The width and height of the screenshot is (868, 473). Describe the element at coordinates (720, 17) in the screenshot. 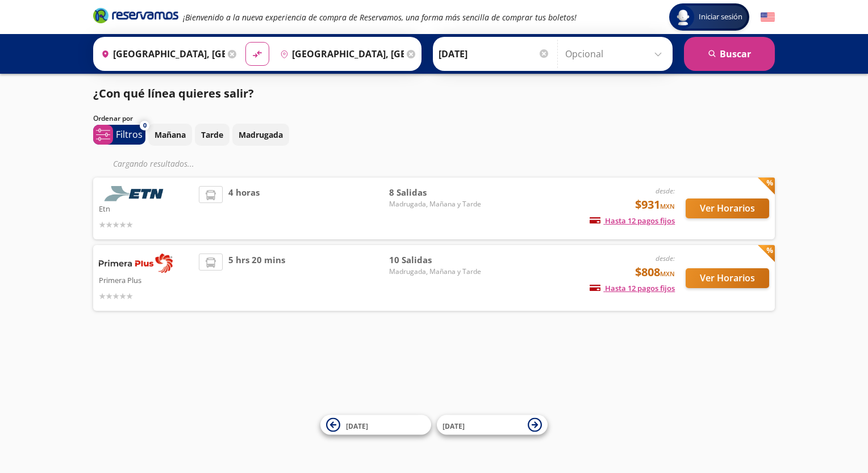

I see `span: Iniciar sesión` at that location.